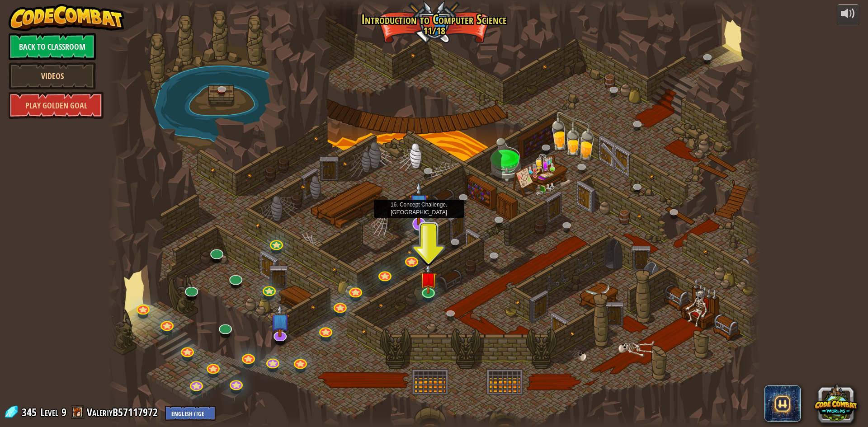  What do you see at coordinates (66, 18) in the screenshot?
I see `img: CodeCombat - Learn how to code by playing a game` at bounding box center [66, 18].